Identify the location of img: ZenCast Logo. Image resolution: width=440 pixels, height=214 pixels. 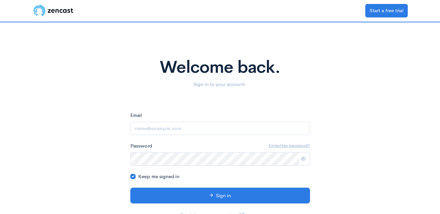
(53, 11).